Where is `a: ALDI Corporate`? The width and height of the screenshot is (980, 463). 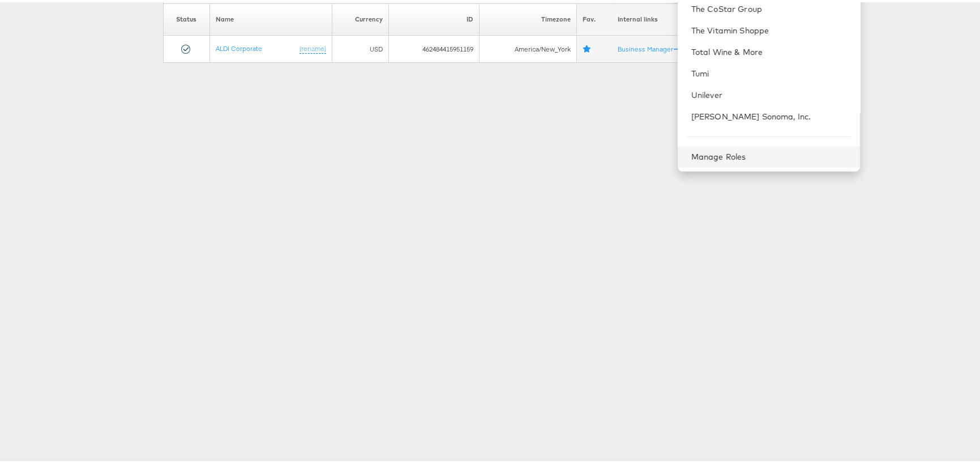
a: ALDI Corporate is located at coordinates (239, 46).